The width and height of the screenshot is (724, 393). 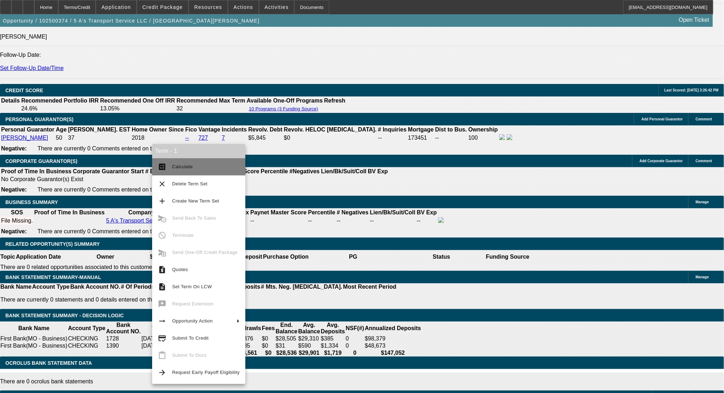 What do you see at coordinates (162, 184) in the screenshot?
I see `mat-icon: clear` at bounding box center [162, 184].